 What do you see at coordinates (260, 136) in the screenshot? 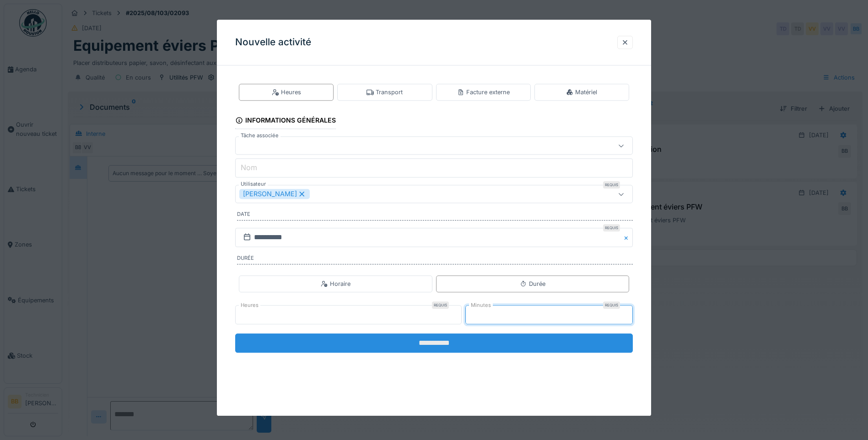
I see `label: Tâche associée` at bounding box center [260, 136].